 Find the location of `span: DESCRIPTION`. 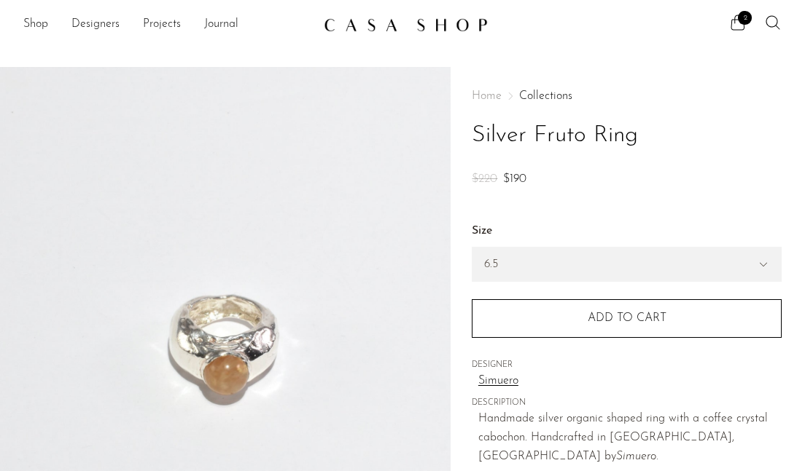

span: DESCRIPTION is located at coordinates (626, 404).